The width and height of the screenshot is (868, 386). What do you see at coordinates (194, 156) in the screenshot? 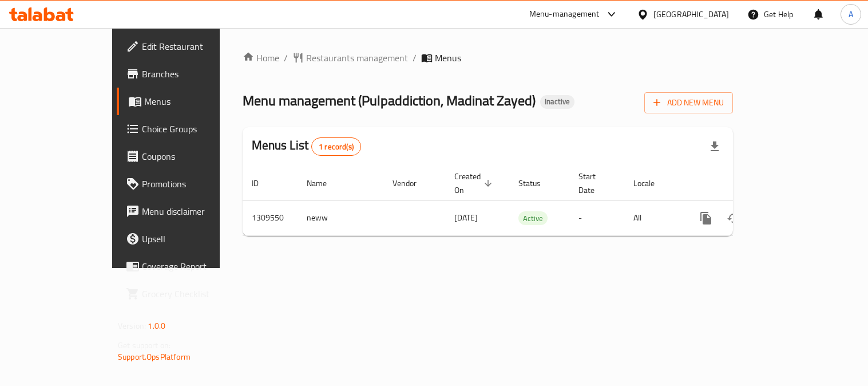
I see `span: Coupons` at bounding box center [194, 156].